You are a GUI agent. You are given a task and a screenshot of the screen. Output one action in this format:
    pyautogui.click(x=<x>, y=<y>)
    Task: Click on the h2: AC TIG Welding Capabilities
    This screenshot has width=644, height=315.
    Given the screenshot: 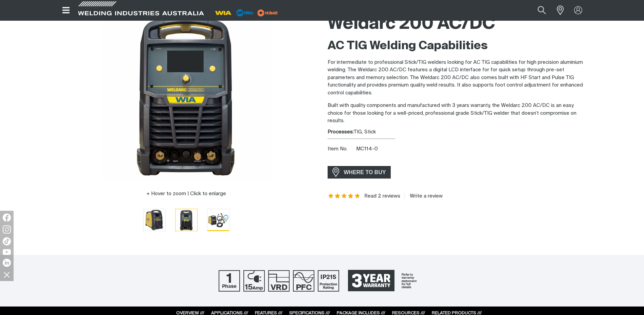 What is the action you would take?
    pyautogui.click(x=458, y=46)
    